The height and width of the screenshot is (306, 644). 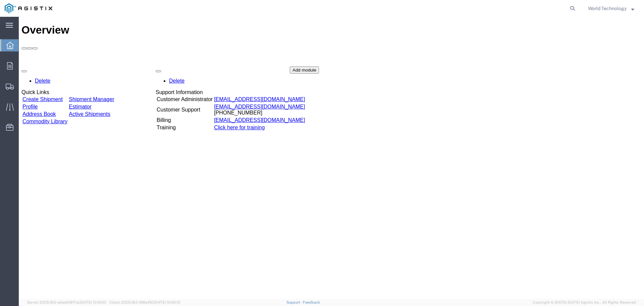 I want to click on div: Support Information, so click(x=212, y=76).